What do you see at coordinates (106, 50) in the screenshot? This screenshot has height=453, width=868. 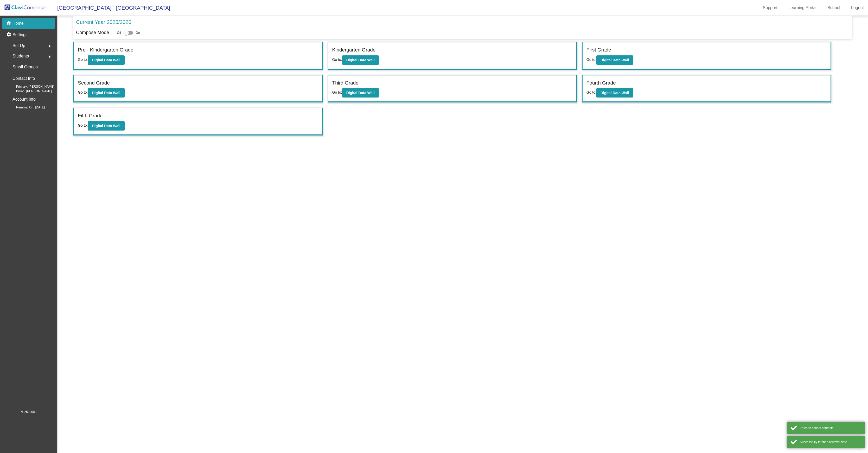 I see `label: Pre - Kindergarten Grade` at bounding box center [106, 50].